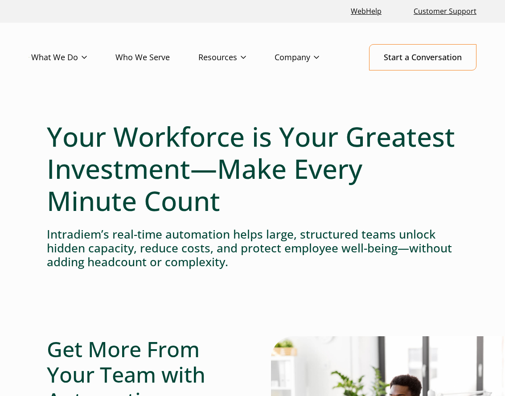  What do you see at coordinates (366, 11) in the screenshot?
I see `a: Link opens in a new window` at bounding box center [366, 11].